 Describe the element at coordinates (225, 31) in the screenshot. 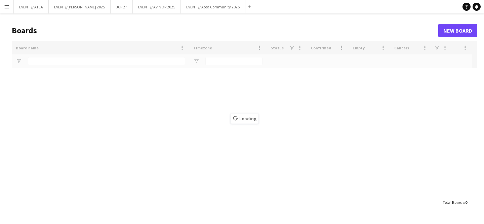

I see `h1: Boards` at that location.